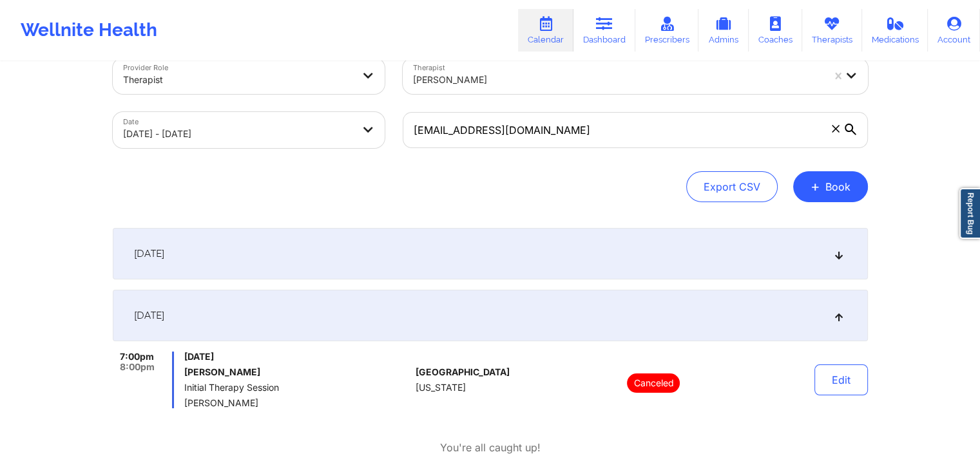 The width and height of the screenshot is (980, 470). Describe the element at coordinates (653, 383) in the screenshot. I see `p: Canceled` at that location.